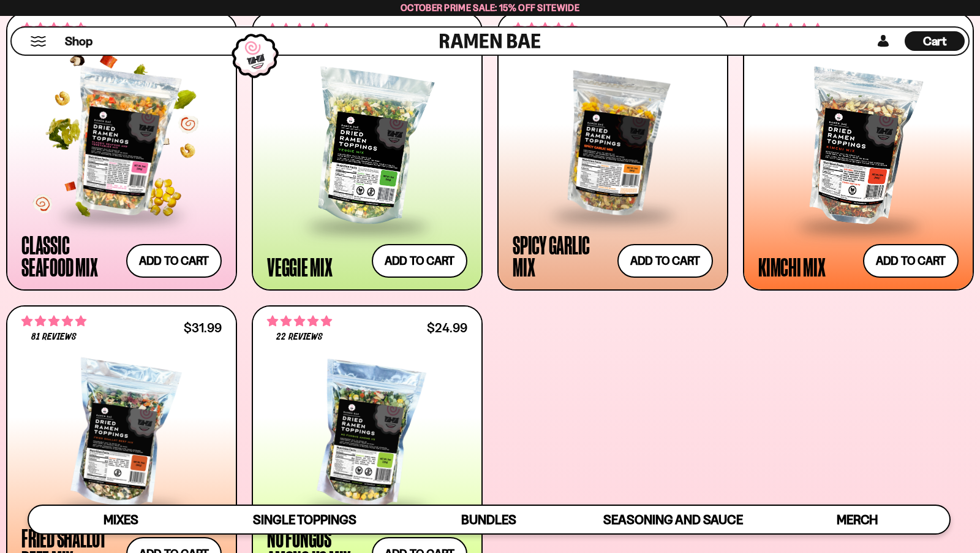 Image resolution: width=980 pixels, height=553 pixels. Describe the element at coordinates (489, 519) in the screenshot. I see `a: Bundles` at that location.